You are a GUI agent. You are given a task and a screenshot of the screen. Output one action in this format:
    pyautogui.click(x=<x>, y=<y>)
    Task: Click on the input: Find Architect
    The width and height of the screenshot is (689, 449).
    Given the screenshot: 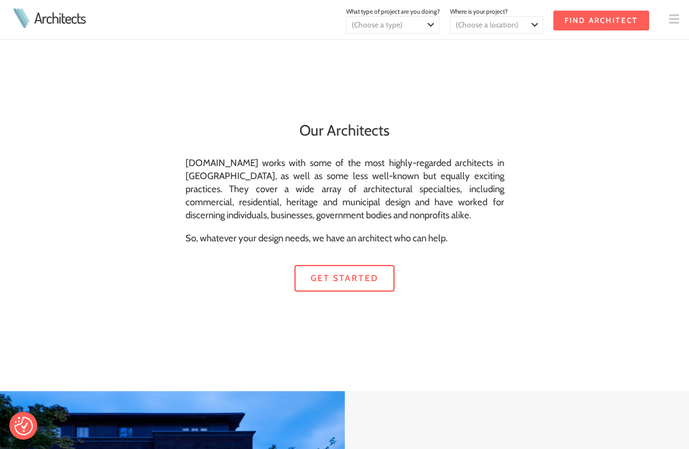 What is the action you would take?
    pyautogui.click(x=601, y=21)
    